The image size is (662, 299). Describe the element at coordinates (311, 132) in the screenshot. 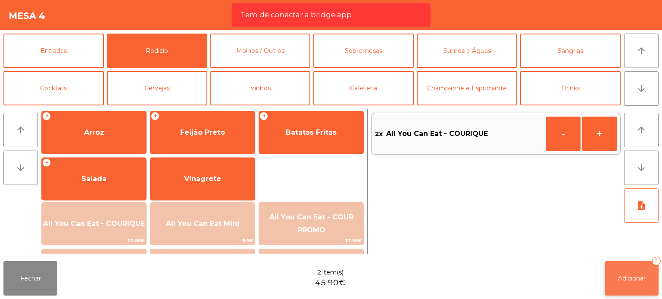

I see `span: Batatas Fritas` at that location.